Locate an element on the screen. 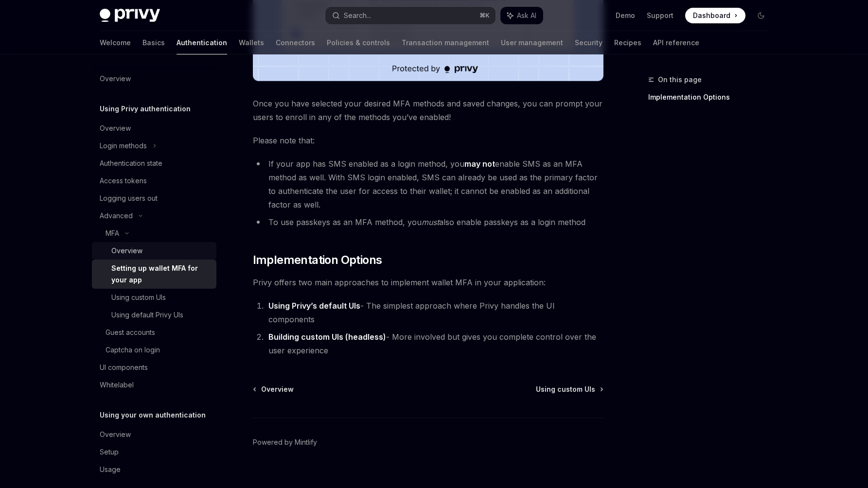 Image resolution: width=868 pixels, height=488 pixels. div: Using custom UIs is located at coordinates (138, 297).